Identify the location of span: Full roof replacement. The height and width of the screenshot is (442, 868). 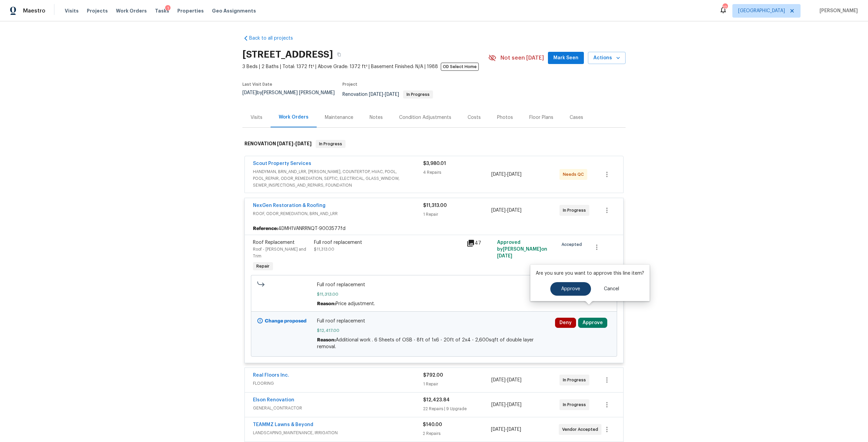
(434, 285).